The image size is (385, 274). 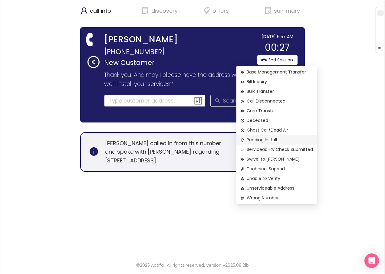 I want to click on span: user, so click(x=84, y=11).